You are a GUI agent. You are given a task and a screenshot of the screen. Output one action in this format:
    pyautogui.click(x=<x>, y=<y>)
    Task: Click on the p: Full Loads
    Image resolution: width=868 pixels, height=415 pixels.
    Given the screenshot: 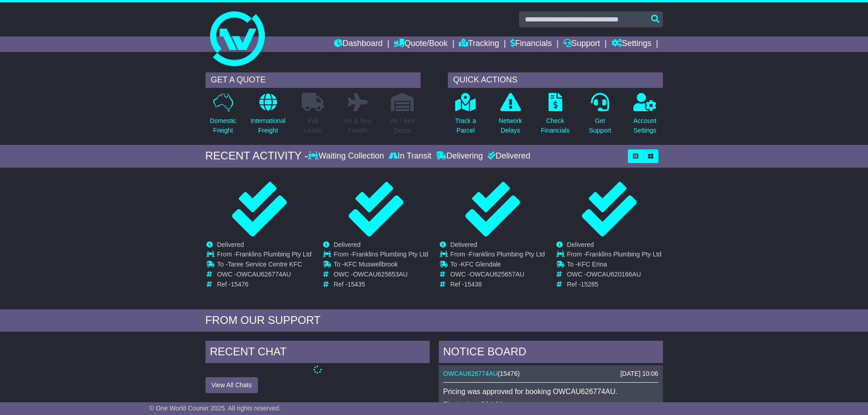 What is the action you would take?
    pyautogui.click(x=313, y=126)
    